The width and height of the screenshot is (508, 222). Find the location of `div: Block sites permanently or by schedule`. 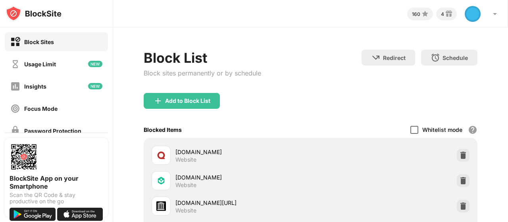

div: Block sites permanently or by schedule is located at coordinates (202, 73).